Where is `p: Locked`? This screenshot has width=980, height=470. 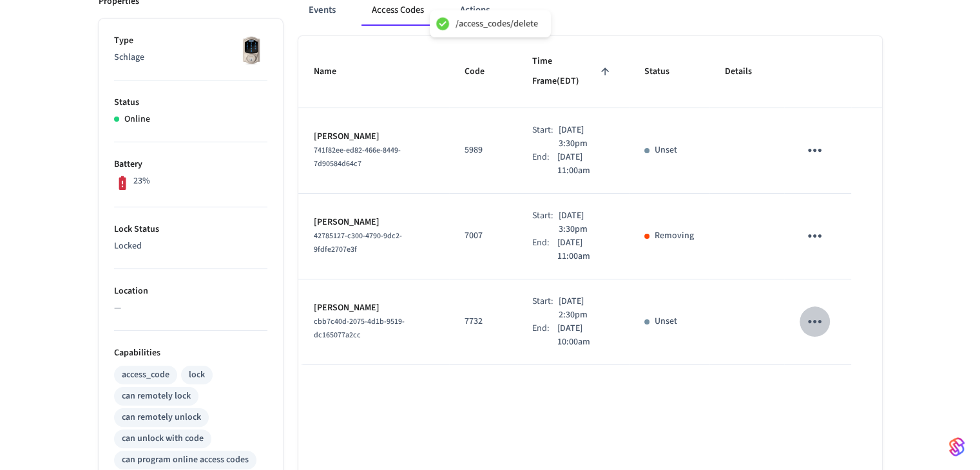 p: Locked is located at coordinates (191, 246).